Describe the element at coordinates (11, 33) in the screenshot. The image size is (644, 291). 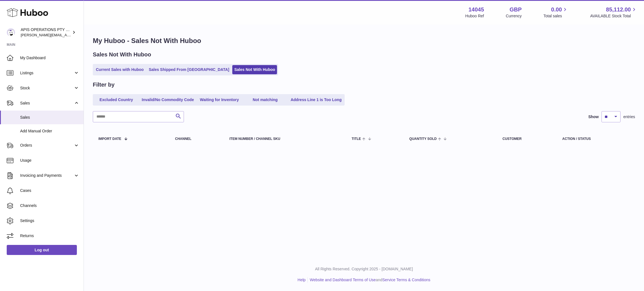
I see `img: david.ryan@honeyforlife.com.au` at that location.